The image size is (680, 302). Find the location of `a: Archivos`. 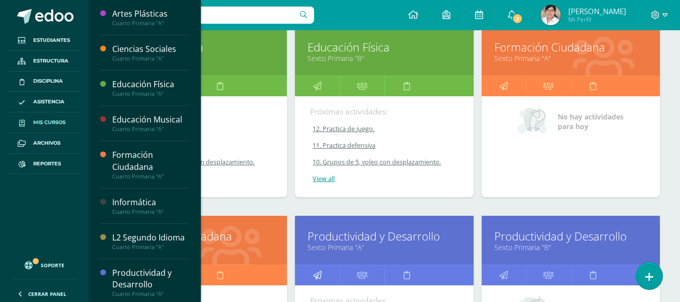

a: Archivos is located at coordinates (44, 143).